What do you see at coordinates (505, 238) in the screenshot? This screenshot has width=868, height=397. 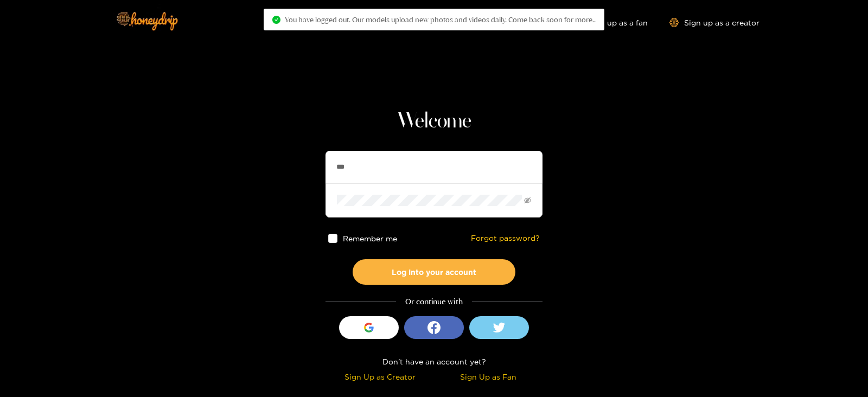 I see `a: Forgot password?` at bounding box center [505, 238].